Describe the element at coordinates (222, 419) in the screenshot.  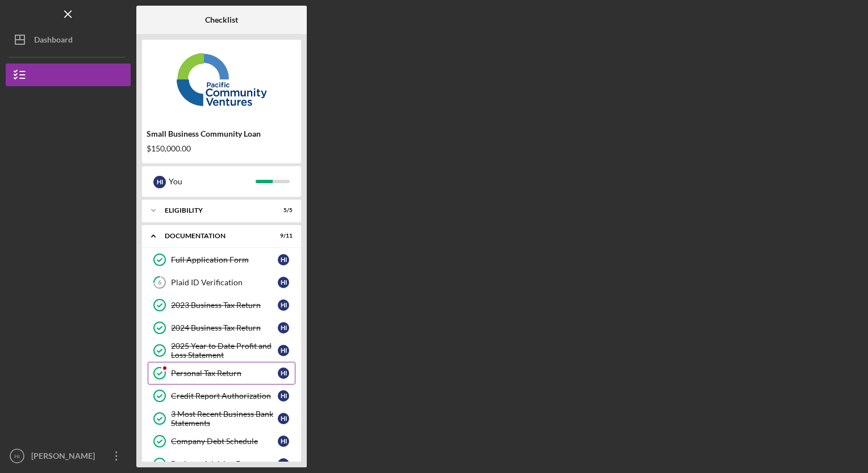
I see `a: 3 Most Recent Business Bank StatementsHI` at that location.